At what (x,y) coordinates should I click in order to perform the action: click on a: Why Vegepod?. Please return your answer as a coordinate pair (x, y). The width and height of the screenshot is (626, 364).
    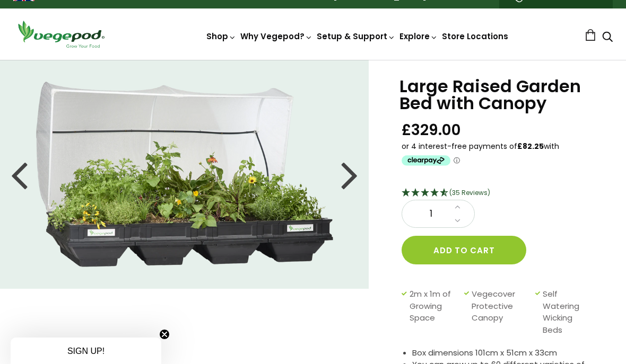
    Looking at the image, I should click on (276, 36).